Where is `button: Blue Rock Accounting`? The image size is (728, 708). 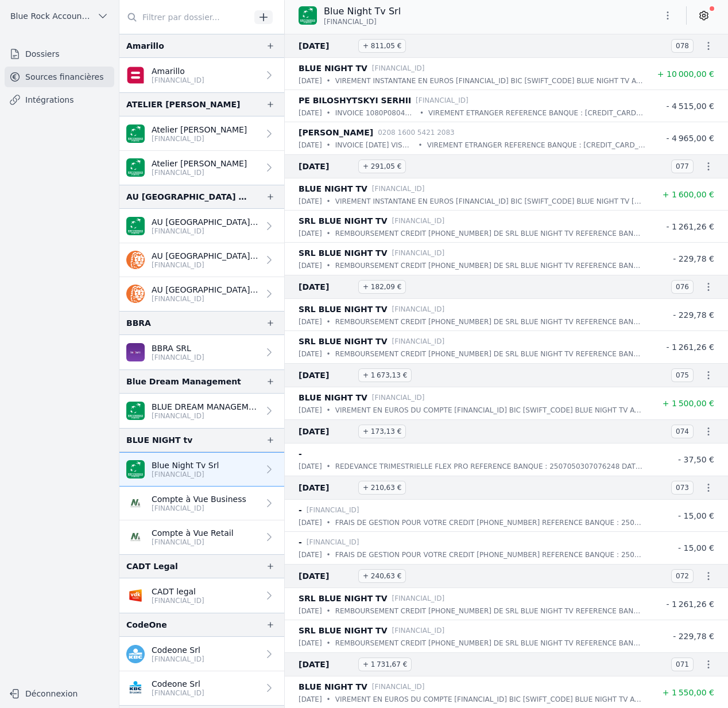
button: Blue Rock Accounting is located at coordinates (59, 16).